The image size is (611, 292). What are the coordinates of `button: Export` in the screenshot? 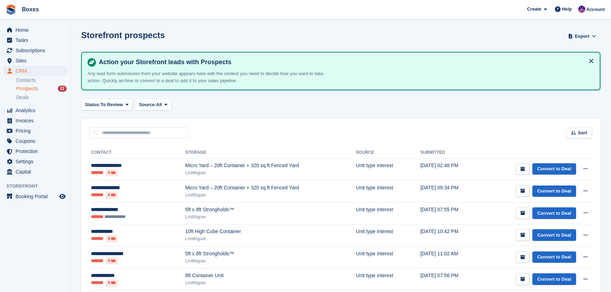 It's located at (582, 36).